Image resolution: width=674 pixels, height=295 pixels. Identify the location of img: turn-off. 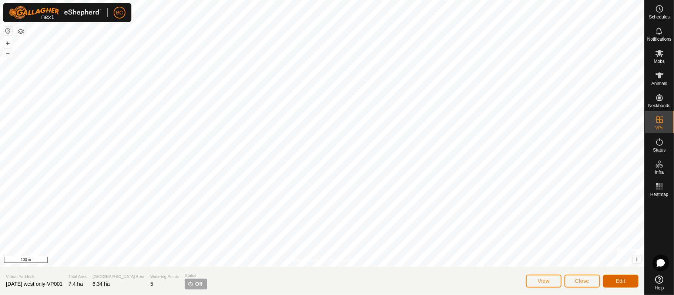
(190, 284).